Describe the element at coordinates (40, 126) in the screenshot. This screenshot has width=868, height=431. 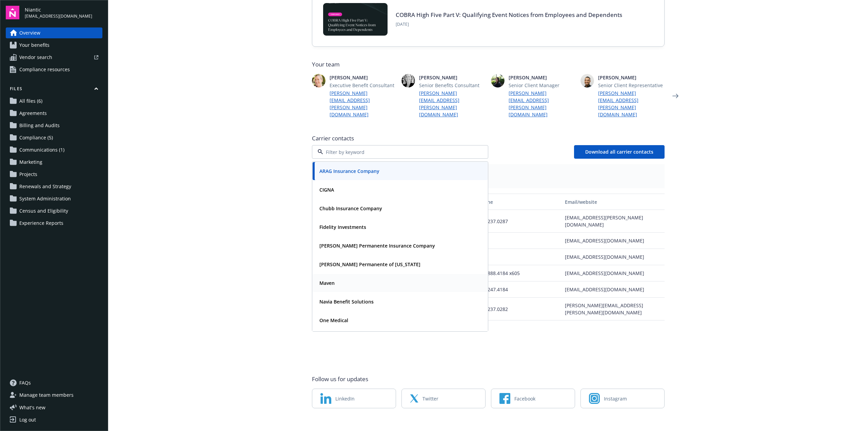
I see `span: Billing and Audits` at that location.